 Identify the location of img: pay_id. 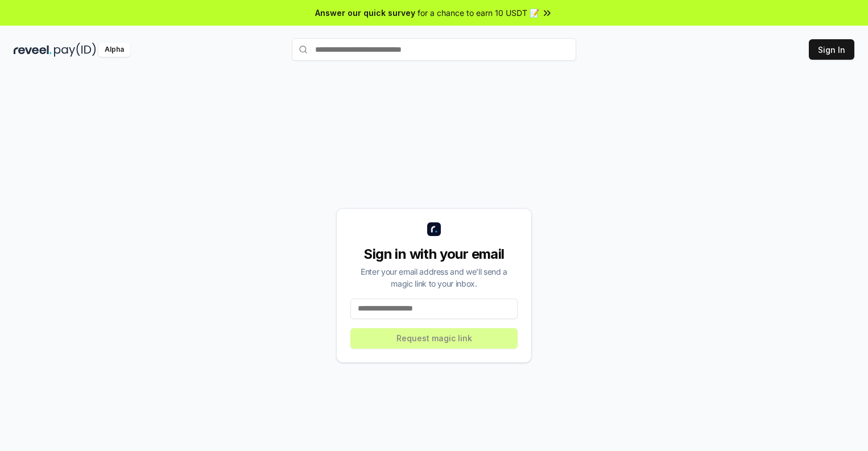
(75, 50).